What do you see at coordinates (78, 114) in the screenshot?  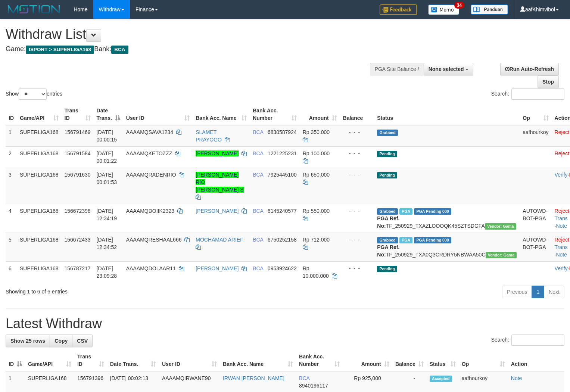 I see `th: Trans ID: activate to sort column ascending` at bounding box center [78, 114].